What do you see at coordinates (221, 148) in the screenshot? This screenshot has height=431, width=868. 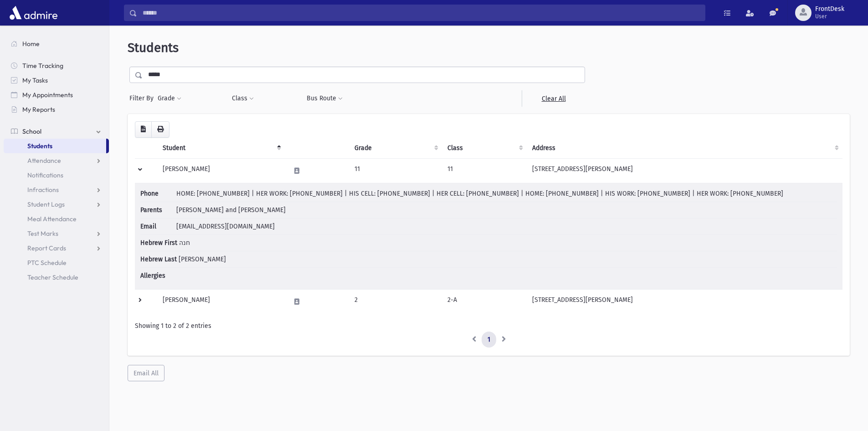 I see `th: Student: activate to sort column descending` at bounding box center [221, 148].